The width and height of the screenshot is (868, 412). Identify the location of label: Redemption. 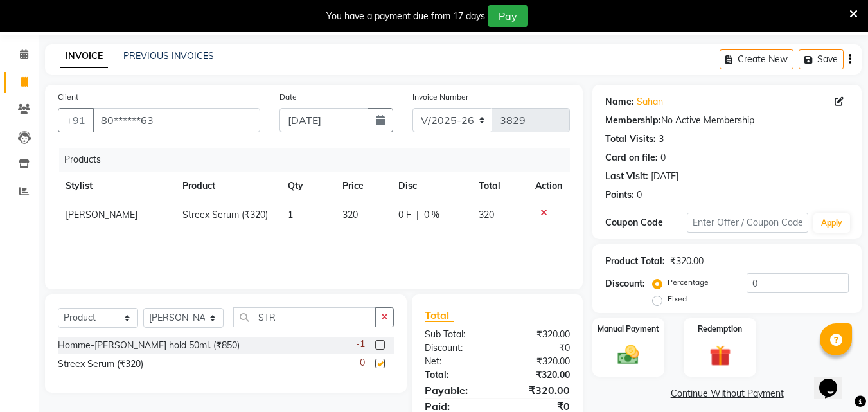
(719, 329).